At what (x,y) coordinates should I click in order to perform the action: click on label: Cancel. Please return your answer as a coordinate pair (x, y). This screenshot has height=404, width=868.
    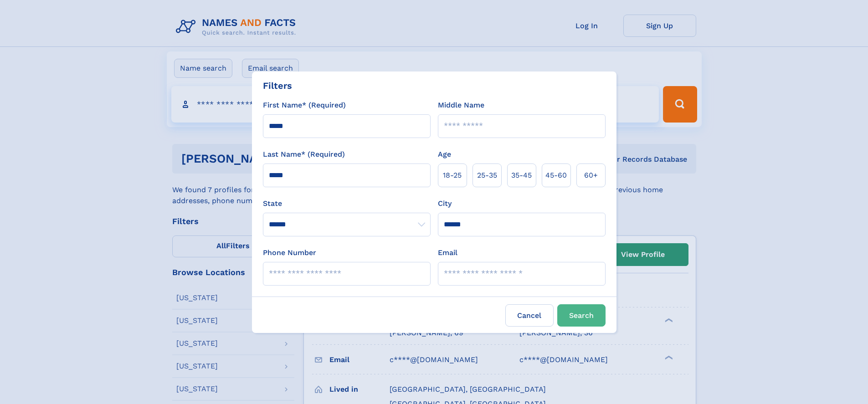
    Looking at the image, I should click on (530, 316).